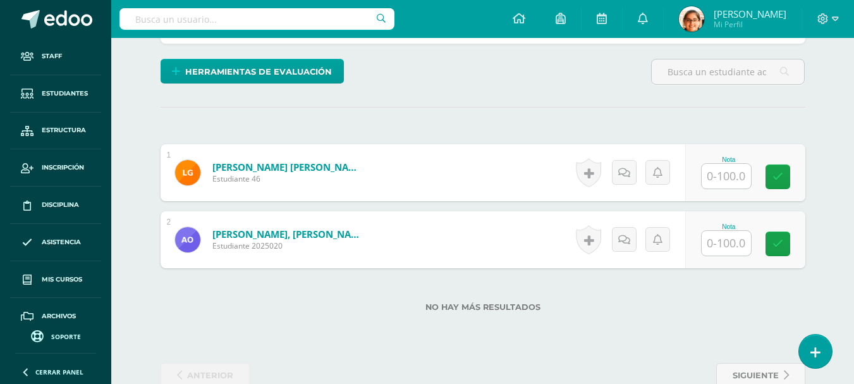 The height and width of the screenshot is (384, 854). What do you see at coordinates (56, 279) in the screenshot?
I see `a: Mis cursos` at bounding box center [56, 279].